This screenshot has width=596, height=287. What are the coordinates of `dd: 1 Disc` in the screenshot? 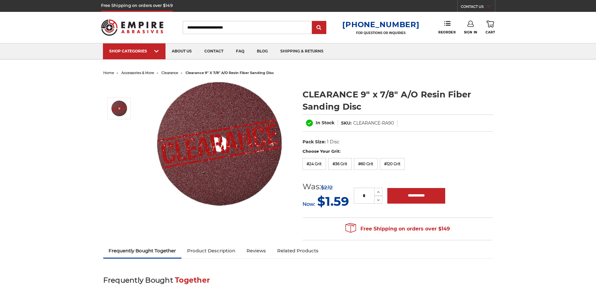 It's located at (333, 142).